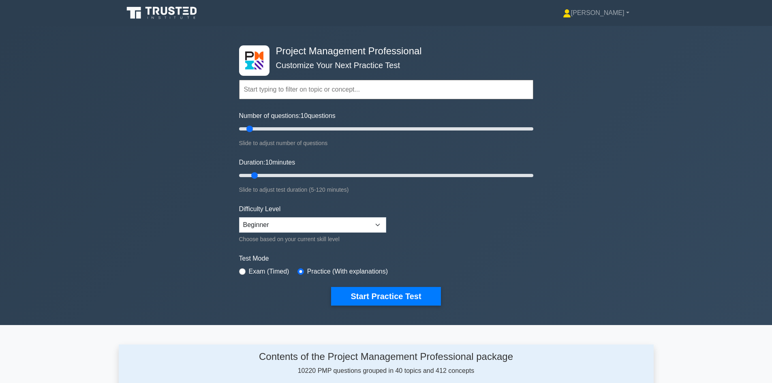  Describe the element at coordinates (347, 272) in the screenshot. I see `label: Practice (With explanations)` at that location.